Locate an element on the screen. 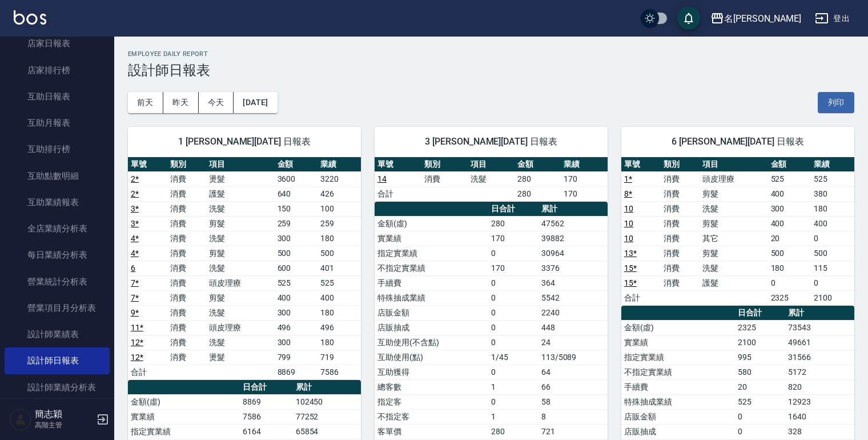  td: 500 is located at coordinates (296, 253).